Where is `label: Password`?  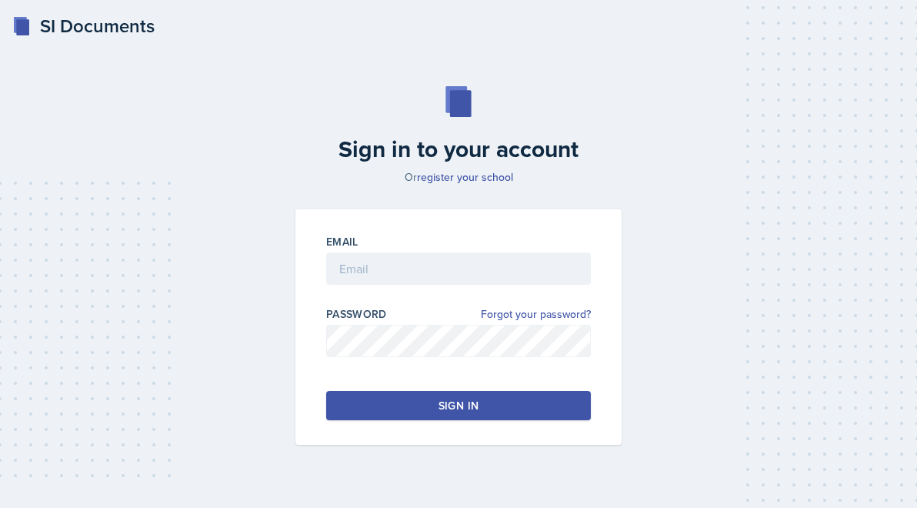 label: Password is located at coordinates (356, 314).